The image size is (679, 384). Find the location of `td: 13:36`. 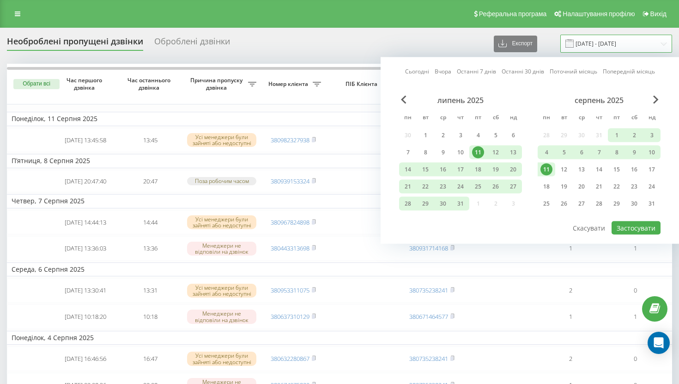

td: 13:36 is located at coordinates (150, 248).